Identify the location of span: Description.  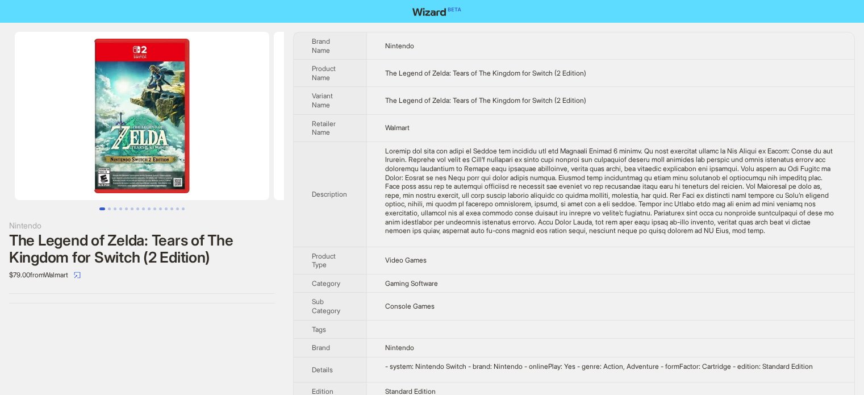
(330, 194).